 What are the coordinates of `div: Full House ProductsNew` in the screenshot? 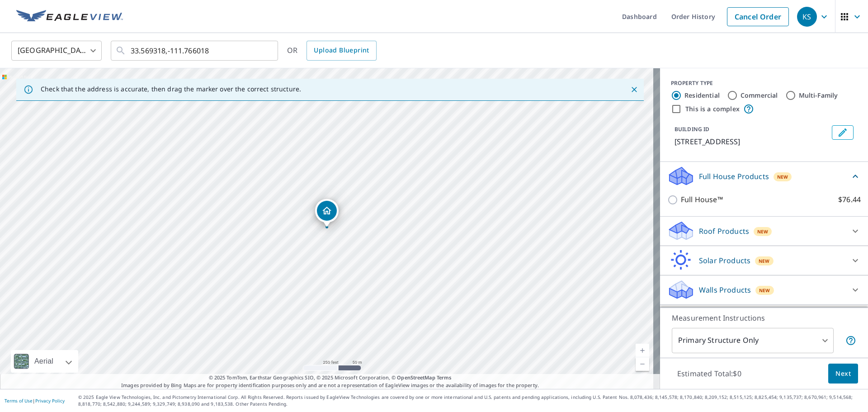 It's located at (764, 176).